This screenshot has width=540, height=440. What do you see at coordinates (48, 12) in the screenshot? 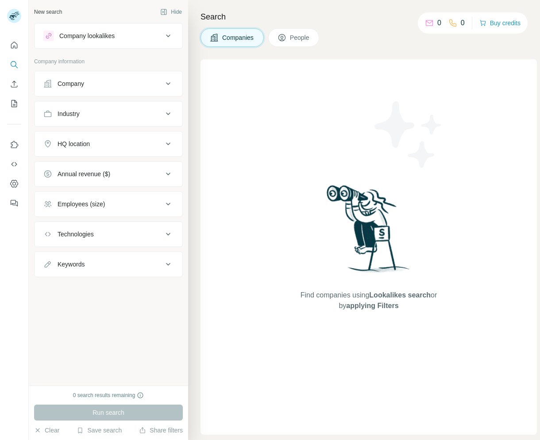
I see `div: New search` at bounding box center [48, 12].